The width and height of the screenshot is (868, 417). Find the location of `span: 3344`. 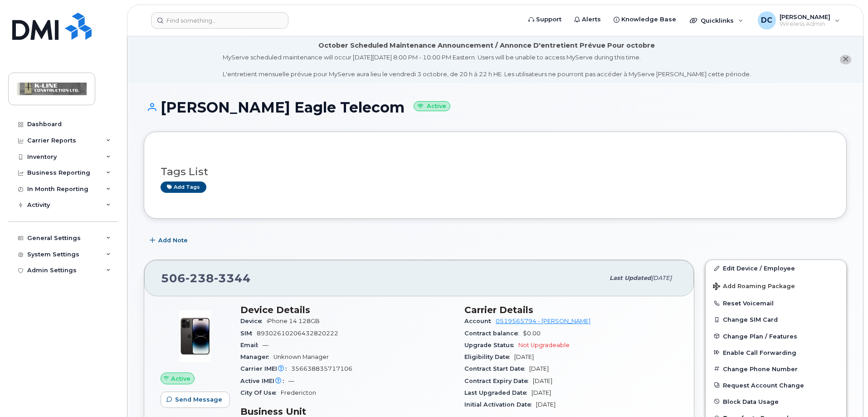

span: 3344 is located at coordinates (232, 278).